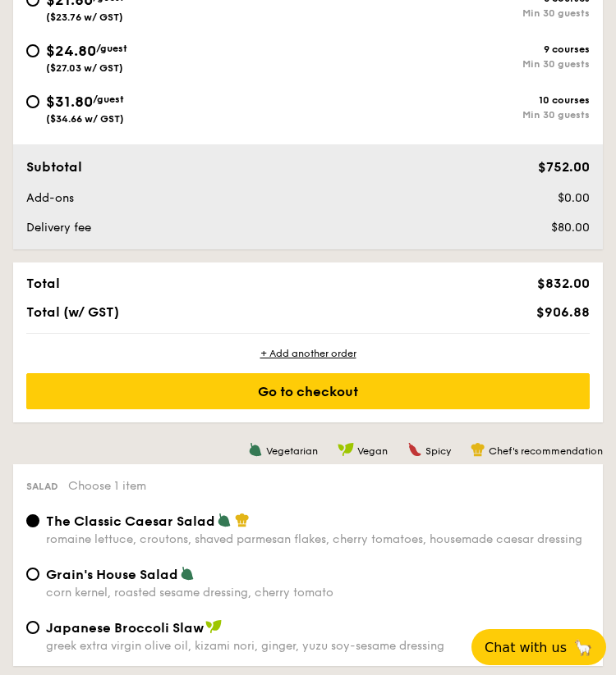  Describe the element at coordinates (72, 311) in the screenshot. I see `span: Total (w/ GST)` at that location.